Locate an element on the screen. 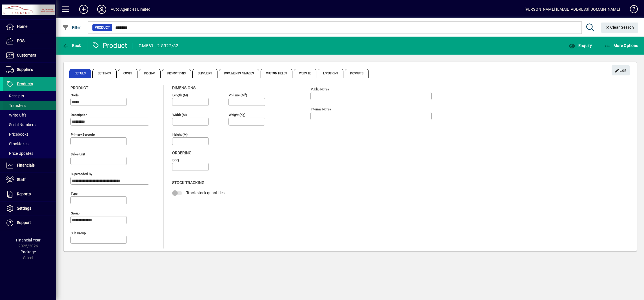 The image size is (644, 300). mat-label: Internal Notes is located at coordinates (321, 109).